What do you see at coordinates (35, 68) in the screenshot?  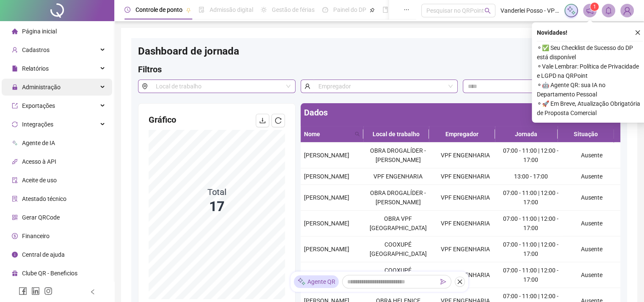 I see `span: Relatórios` at bounding box center [35, 68].